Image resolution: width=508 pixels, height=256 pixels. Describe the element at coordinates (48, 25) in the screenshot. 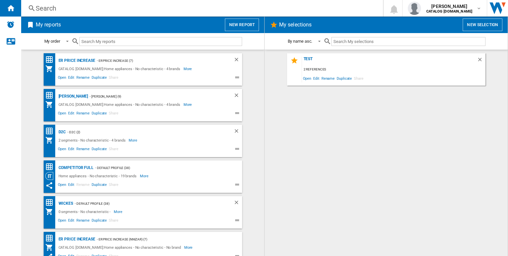

I see `h2: My reports` at that location.